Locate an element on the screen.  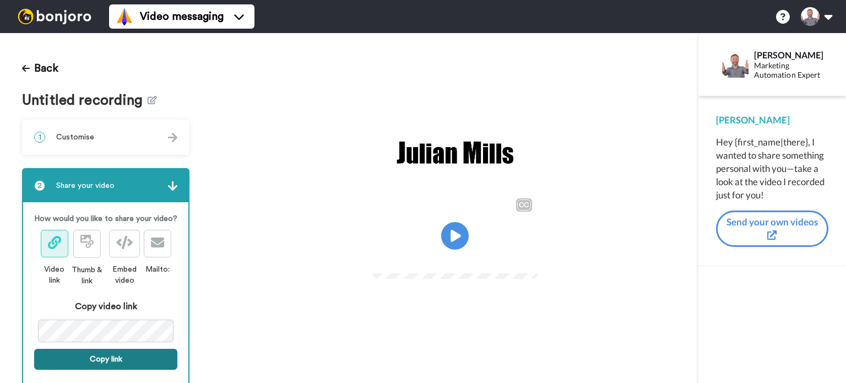
span: 0:04 is located at coordinates (390, 258).